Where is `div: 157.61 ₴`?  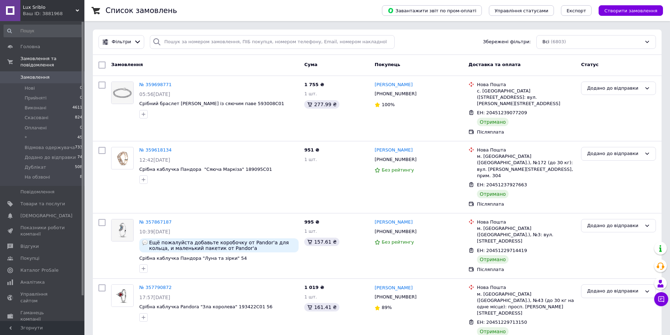
div: 157.61 ₴ is located at coordinates (322, 242).